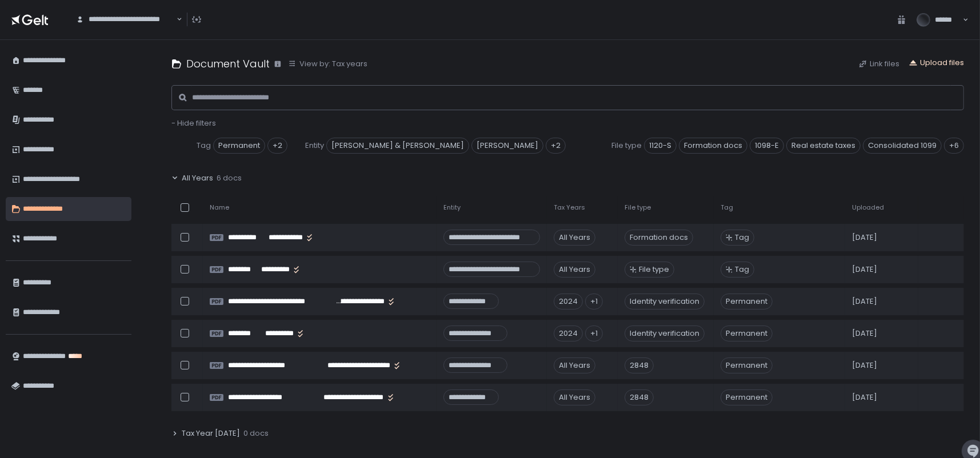 This screenshot has height=458, width=980. What do you see at coordinates (937, 63) in the screenshot?
I see `button: Upload files` at bounding box center [937, 63].